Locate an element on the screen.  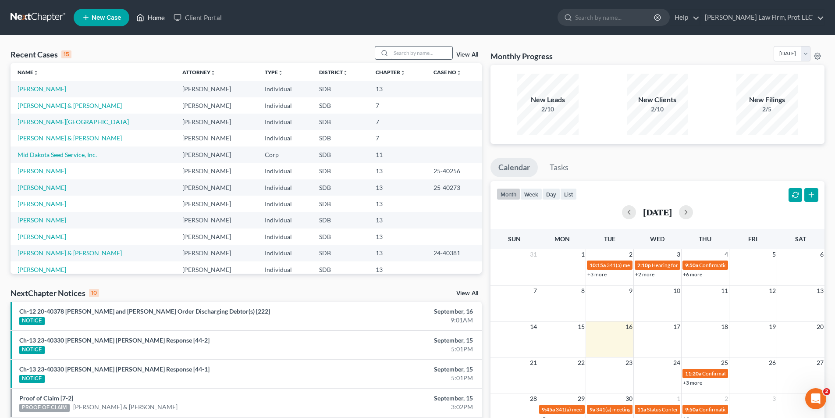
div: 5:01PM is located at coordinates (400, 378).